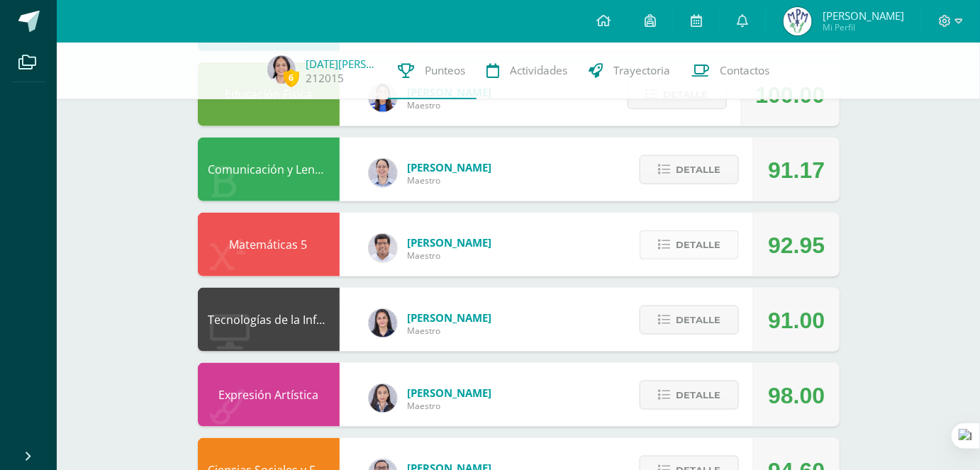 The width and height of the screenshot is (980, 470). Describe the element at coordinates (269, 169) in the screenshot. I see `div: Comunicación y Lenguaje L3 (Inglés) 5` at that location.